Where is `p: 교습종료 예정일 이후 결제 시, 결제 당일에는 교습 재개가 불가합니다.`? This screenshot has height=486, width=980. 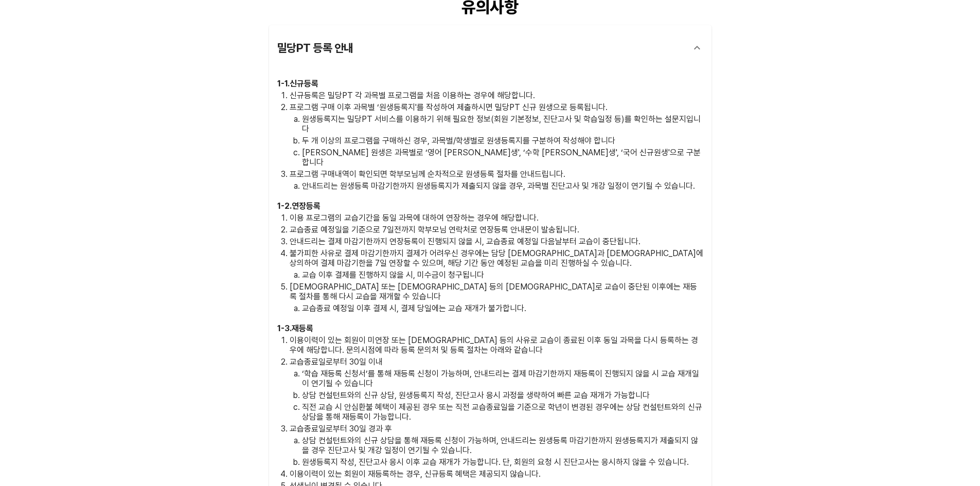 p: 교습종료 예정일 이후 결제 시, 결제 당일에는 교습 재개가 불가합니다. is located at coordinates (503, 308).